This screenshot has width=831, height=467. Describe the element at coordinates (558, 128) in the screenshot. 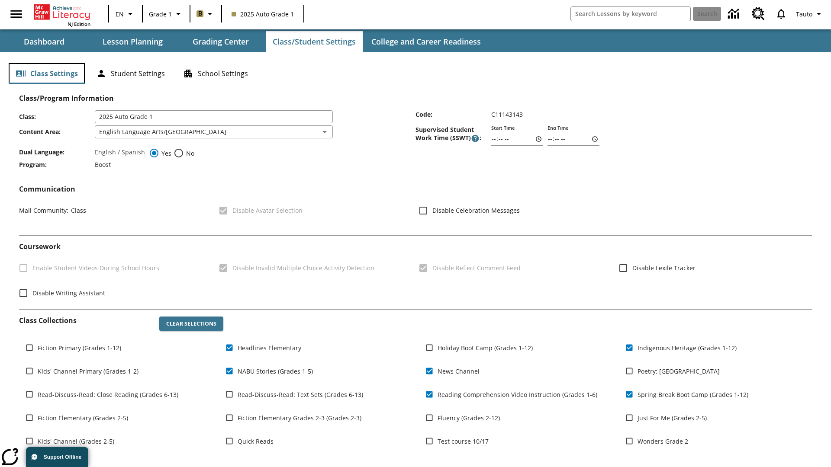

I see `label: End Time` at that location.